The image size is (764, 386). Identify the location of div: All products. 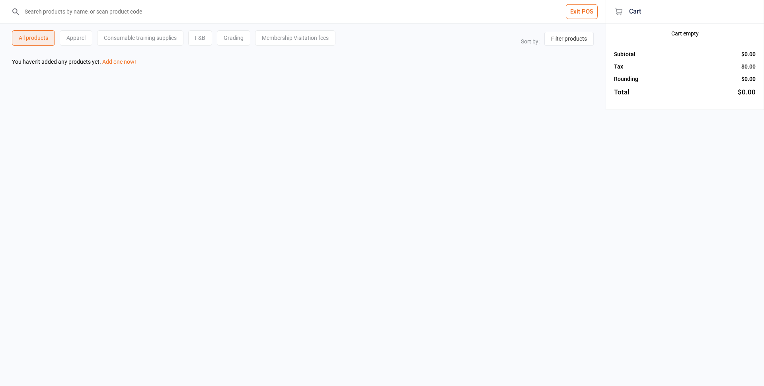
(33, 38).